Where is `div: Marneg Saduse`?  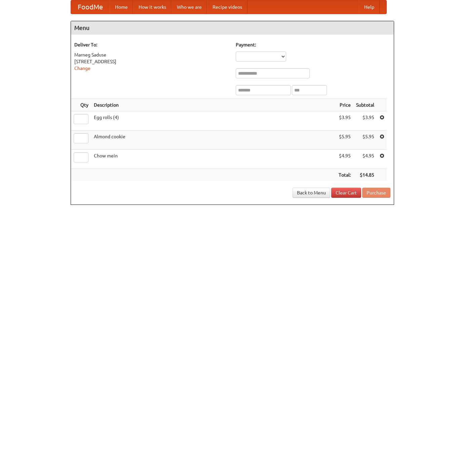 div: Marneg Saduse is located at coordinates (152, 55).